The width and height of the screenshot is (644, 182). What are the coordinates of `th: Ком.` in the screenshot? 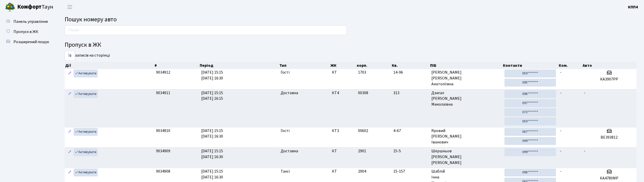 It's located at (570, 65).